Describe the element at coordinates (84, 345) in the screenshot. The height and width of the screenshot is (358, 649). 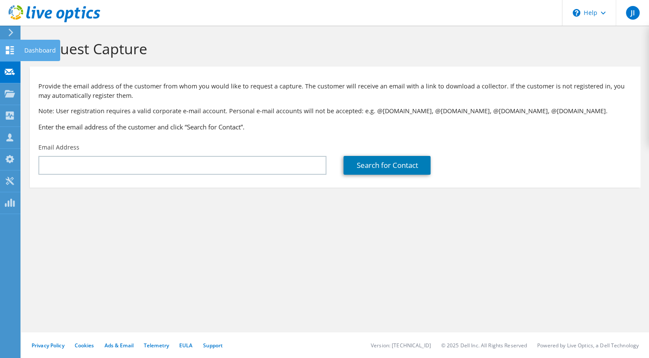
I see `a: Cookies` at that location.